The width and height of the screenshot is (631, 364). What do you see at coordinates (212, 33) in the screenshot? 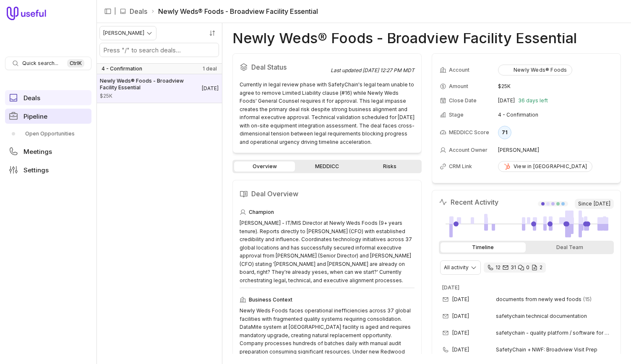
I see `button: Sort by` at bounding box center [212, 33].